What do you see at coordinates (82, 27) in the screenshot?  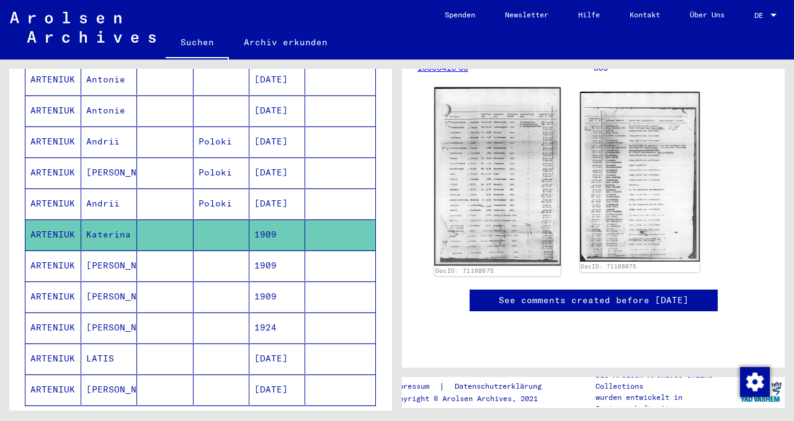 I see `img: Arolsen_neg.svg` at bounding box center [82, 27].